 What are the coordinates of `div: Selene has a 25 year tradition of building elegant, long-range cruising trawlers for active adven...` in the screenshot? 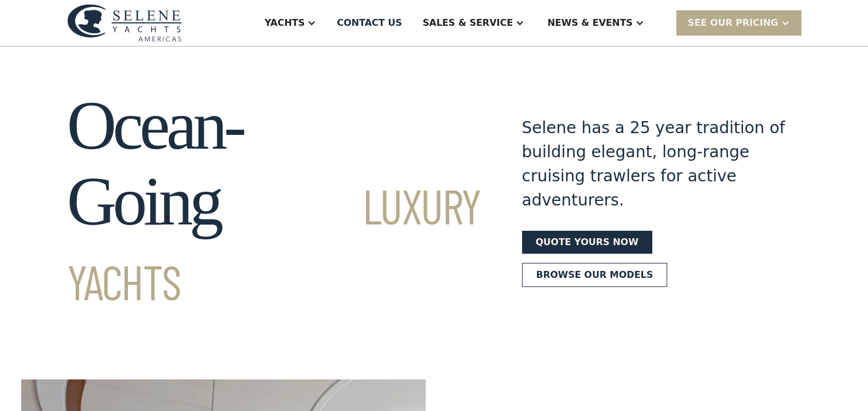 It's located at (654, 164).